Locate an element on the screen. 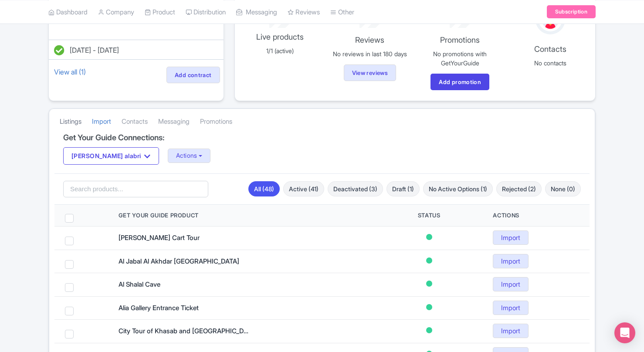  th: Get Your Guide Product is located at coordinates (242, 216).